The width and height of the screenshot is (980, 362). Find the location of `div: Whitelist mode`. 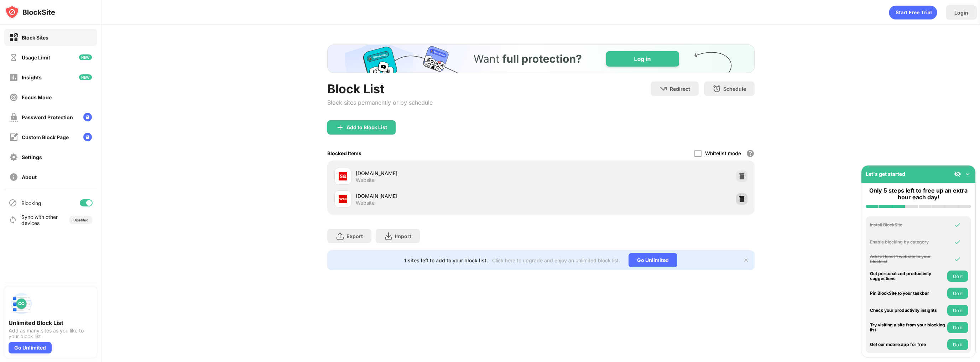

div: Whitelist mode is located at coordinates (723, 153).